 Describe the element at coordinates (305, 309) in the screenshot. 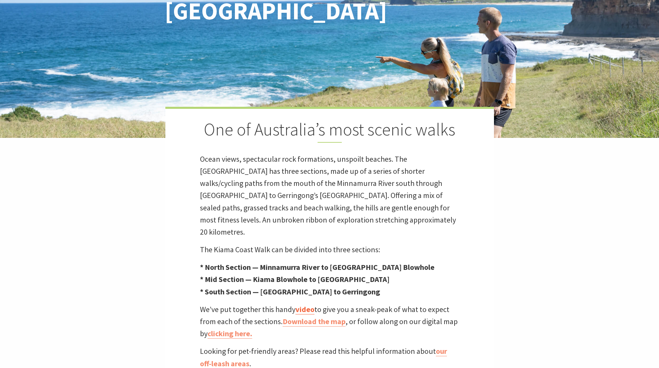

I see `a: video` at that location.